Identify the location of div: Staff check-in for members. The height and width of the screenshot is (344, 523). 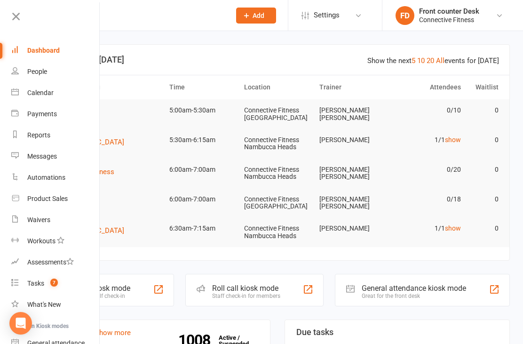
(246, 296).